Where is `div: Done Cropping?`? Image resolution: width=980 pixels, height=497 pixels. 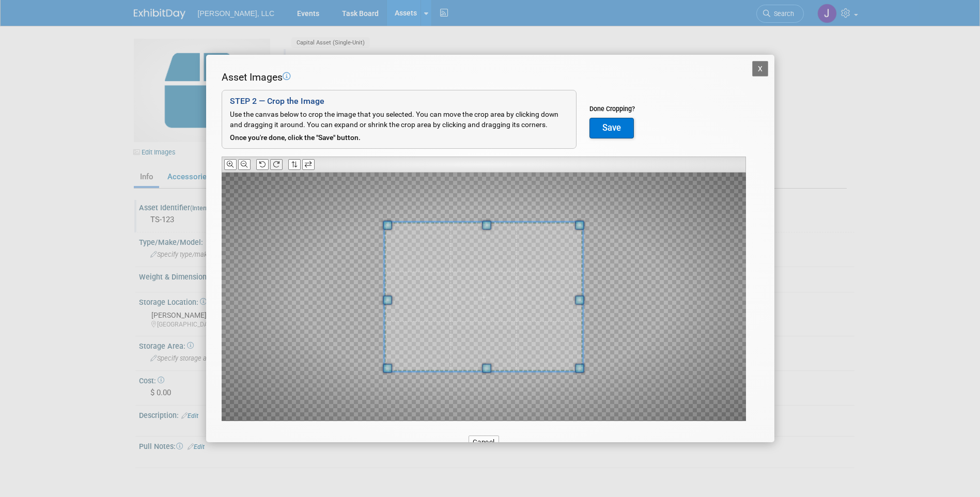 div: Done Cropping? is located at coordinates (612, 109).